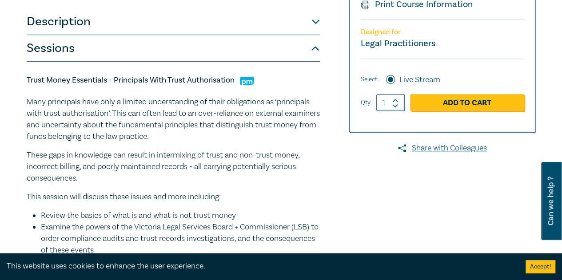  I want to click on button: Sessions, so click(173, 48).